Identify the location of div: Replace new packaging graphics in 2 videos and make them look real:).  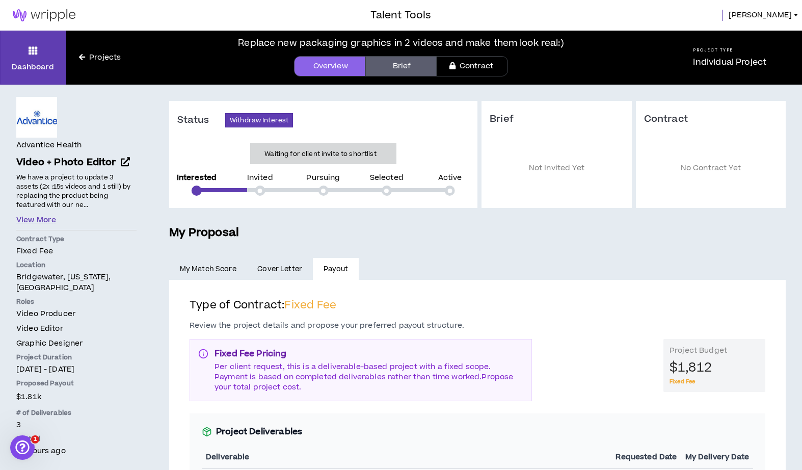
(401, 43).